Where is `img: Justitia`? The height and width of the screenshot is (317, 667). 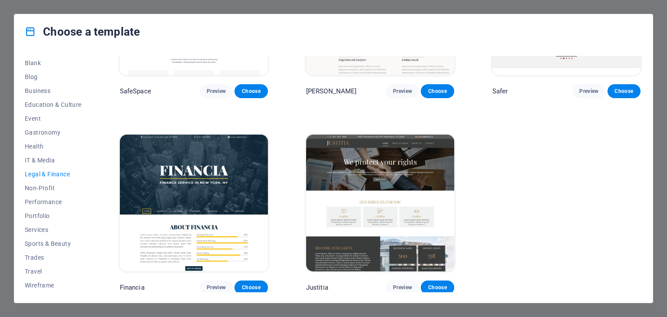
img: Justitia is located at coordinates (380, 203).